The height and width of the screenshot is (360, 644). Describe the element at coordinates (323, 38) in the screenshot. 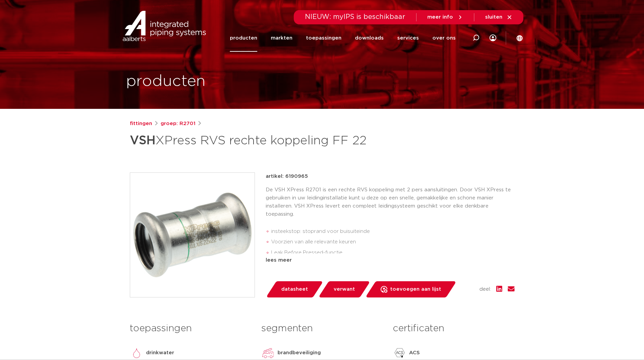

I see `a: toepassingen` at that location.